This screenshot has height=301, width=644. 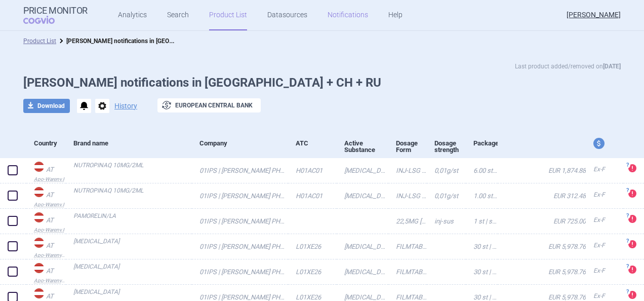 I want to click on span: COGVIO, so click(x=46, y=20).